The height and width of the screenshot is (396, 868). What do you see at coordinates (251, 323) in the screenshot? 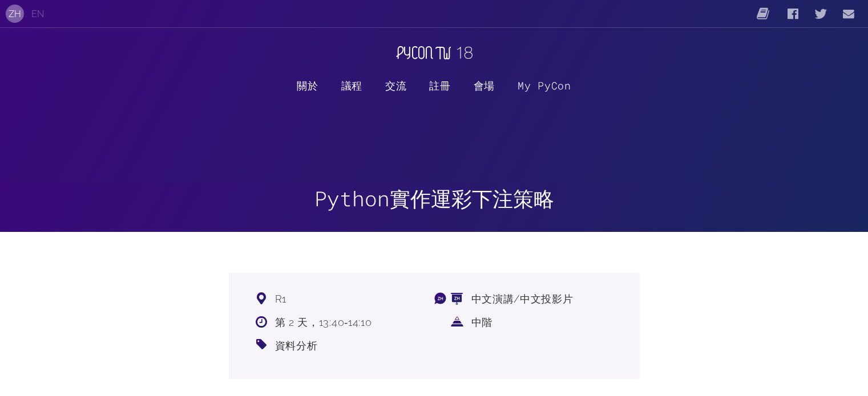
I see `dfn: 時段：` at bounding box center [251, 323].